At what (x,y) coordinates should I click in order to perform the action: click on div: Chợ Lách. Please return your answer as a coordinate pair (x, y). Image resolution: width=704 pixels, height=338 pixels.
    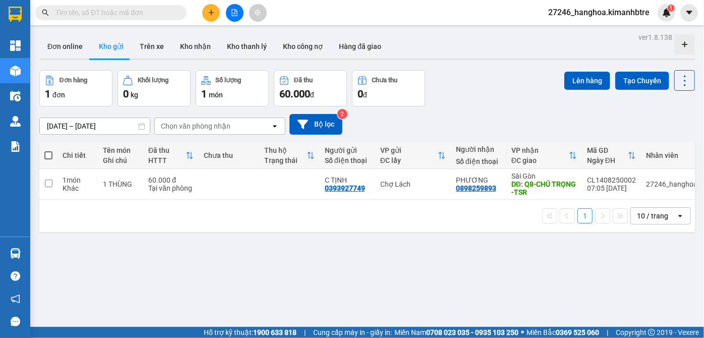
    Looking at the image, I should click on (413, 184).